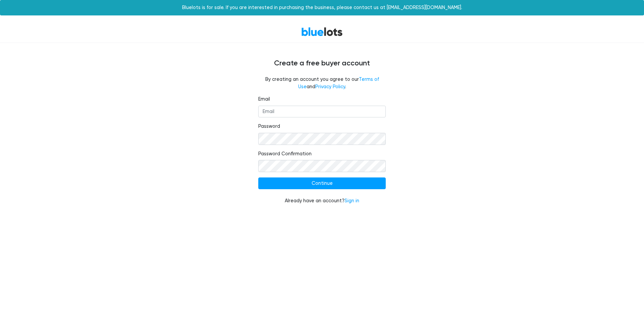  What do you see at coordinates (322, 112) in the screenshot?
I see `input: Email` at bounding box center [322, 112].